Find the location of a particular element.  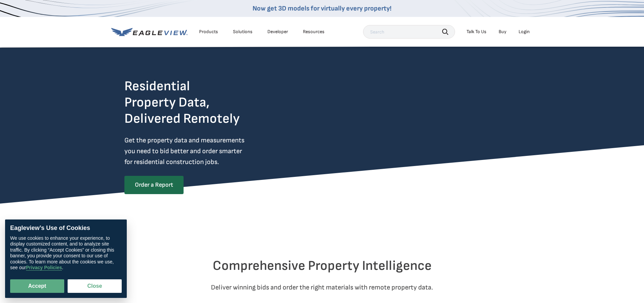

a: Order a Report is located at coordinates (154, 185).